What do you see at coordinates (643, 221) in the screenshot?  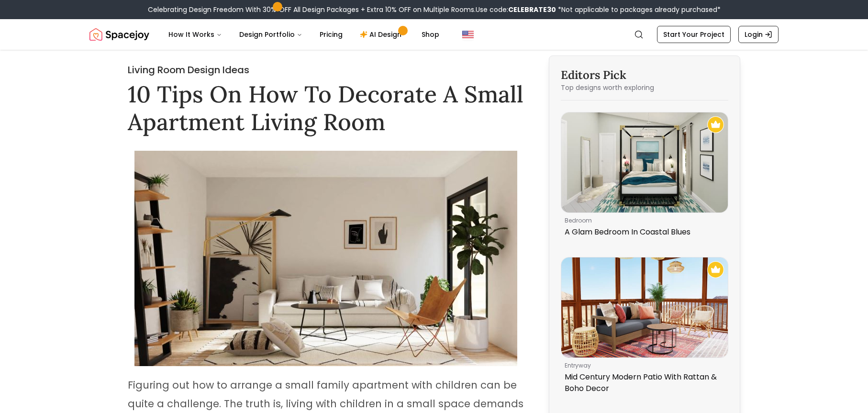 I see `p: bedroom` at bounding box center [643, 221].